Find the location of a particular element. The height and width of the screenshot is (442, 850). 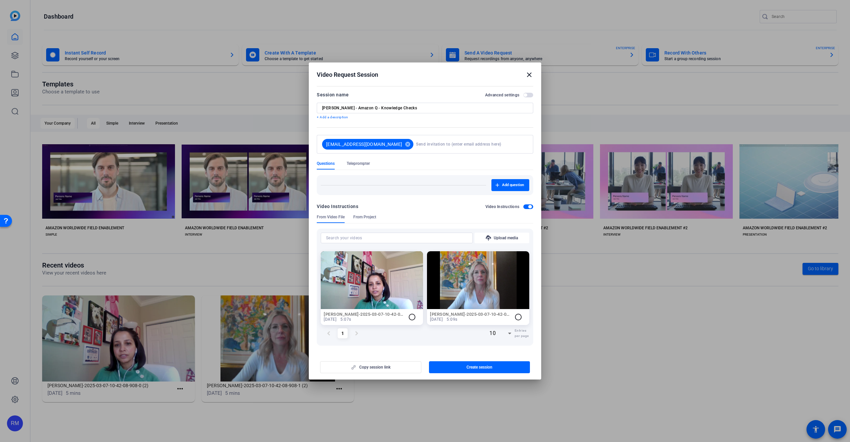

h2: Video Instructions is located at coordinates (503, 207).